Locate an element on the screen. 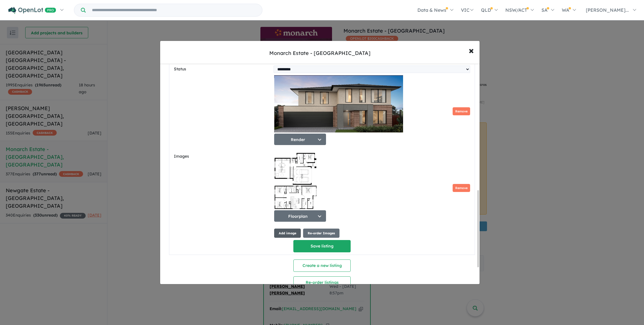 The height and width of the screenshot is (325, 644). button: Floorplan is located at coordinates (300, 216).